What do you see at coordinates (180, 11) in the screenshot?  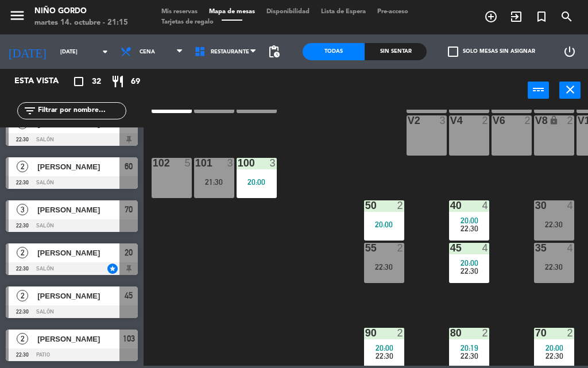 I see `span: Mis reservas` at bounding box center [180, 11].